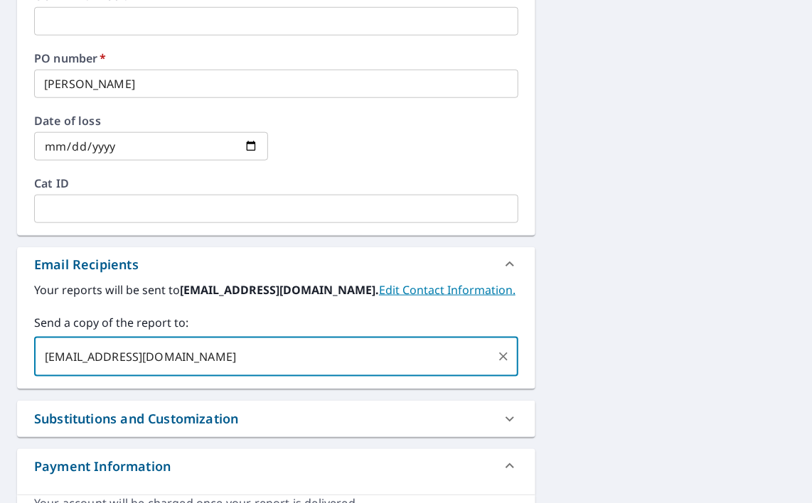  What do you see at coordinates (276, 183) in the screenshot?
I see `label: Cat ID` at bounding box center [276, 183].